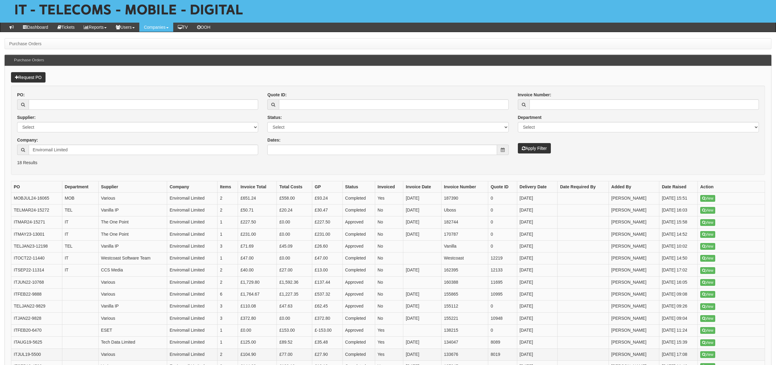  Describe the element at coordinates (274, 140) in the screenshot. I see `label: Dates:` at that location.